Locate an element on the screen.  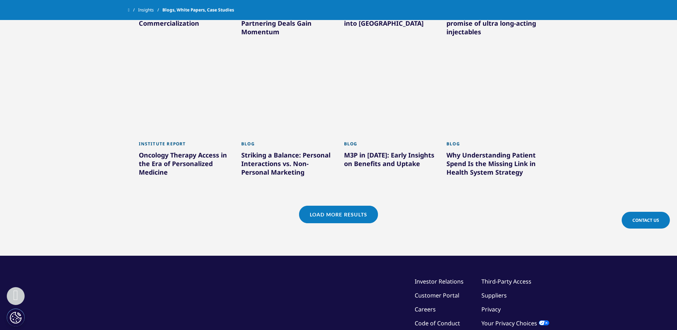
a: Blog Striking a Balance: Personal Interactions vs. Non-Personal Marketing is located at coordinates (287, 165).